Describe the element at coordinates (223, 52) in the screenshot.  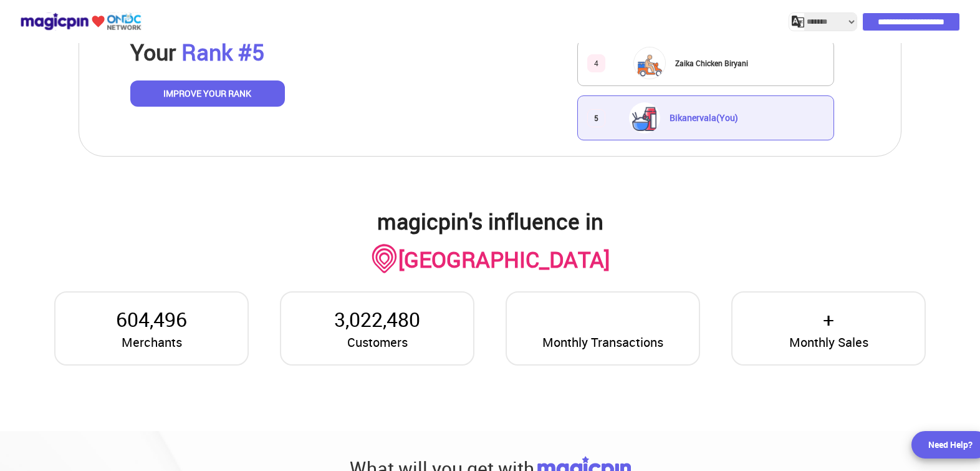
I see `span: Rank #5` at that location.